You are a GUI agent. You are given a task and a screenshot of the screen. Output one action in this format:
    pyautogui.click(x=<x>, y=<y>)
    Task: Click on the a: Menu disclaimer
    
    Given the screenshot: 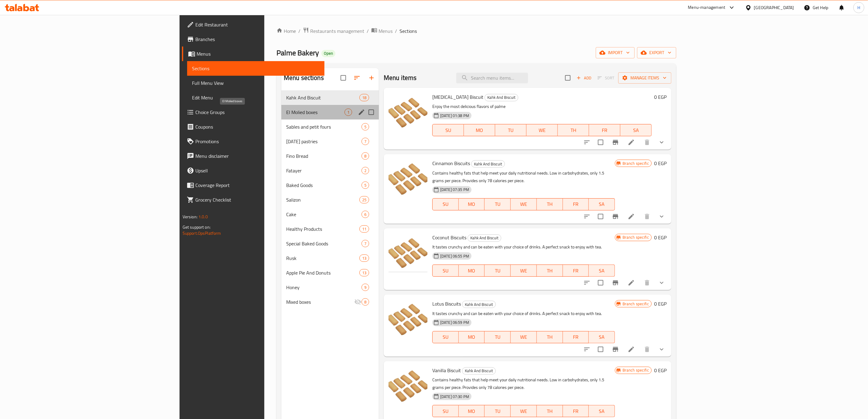 What is the action you would take?
    pyautogui.click(x=253, y=156)
    